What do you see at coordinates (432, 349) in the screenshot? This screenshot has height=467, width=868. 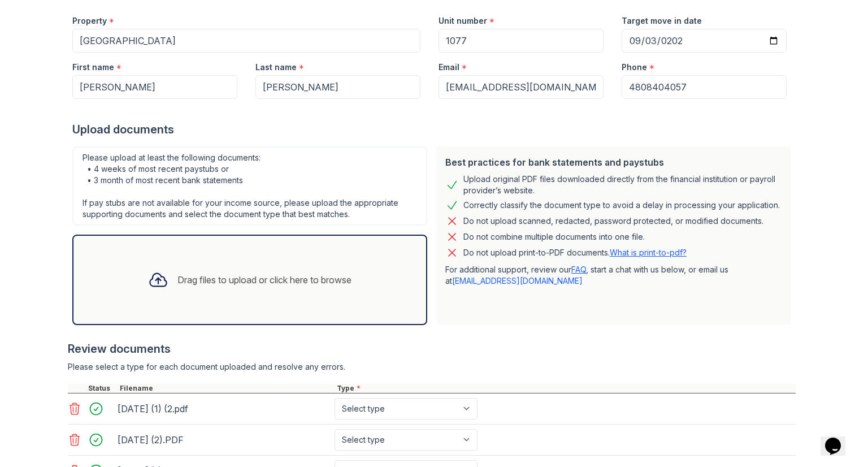 I see `div: Review documents` at bounding box center [432, 349].